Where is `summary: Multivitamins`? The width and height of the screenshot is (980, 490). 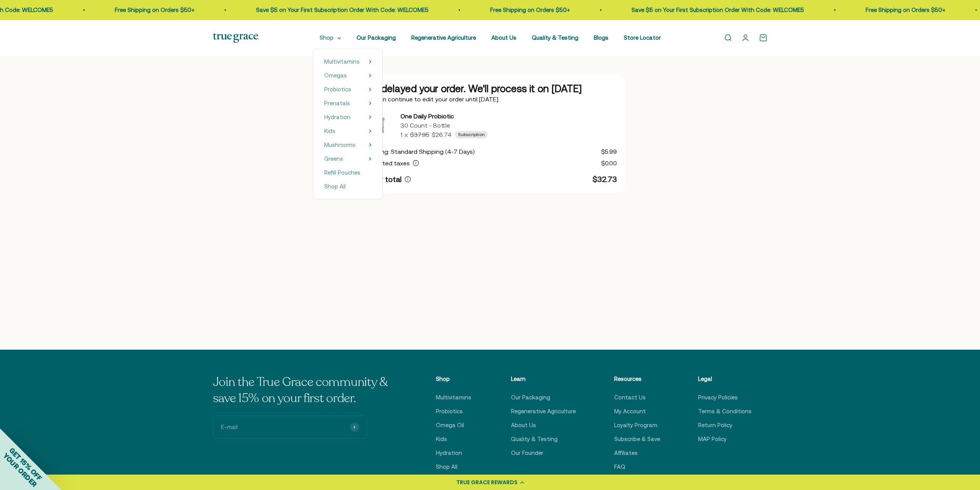 summary: Multivitamins is located at coordinates (347, 62).